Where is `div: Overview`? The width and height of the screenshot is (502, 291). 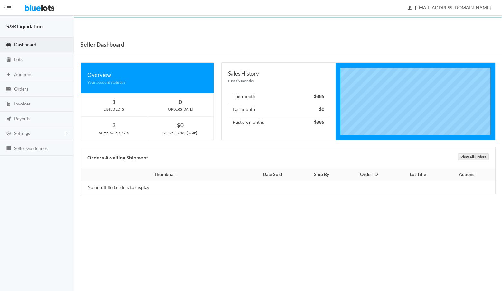 div: Overview is located at coordinates (147, 75).